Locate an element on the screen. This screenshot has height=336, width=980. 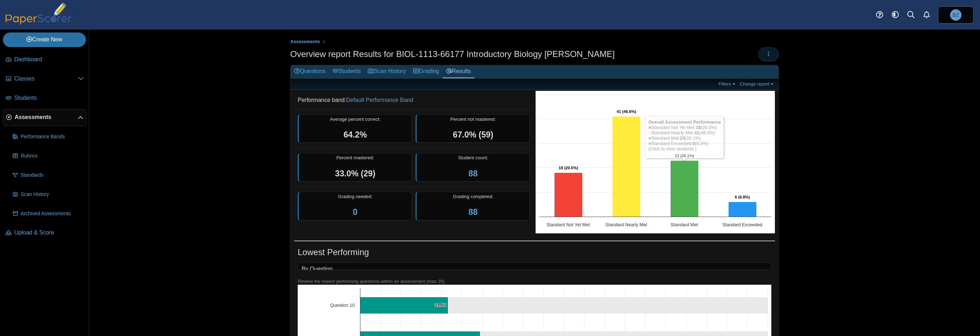
text: 21.6% is located at coordinates (440, 305).